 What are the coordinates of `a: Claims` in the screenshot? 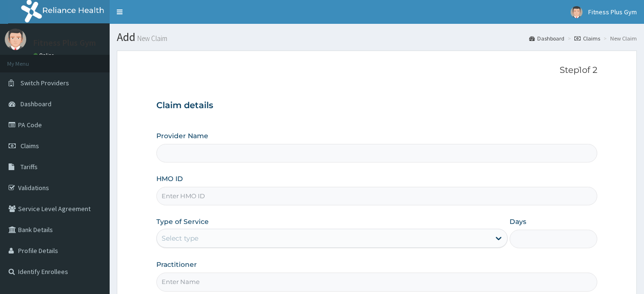 It's located at (587, 38).